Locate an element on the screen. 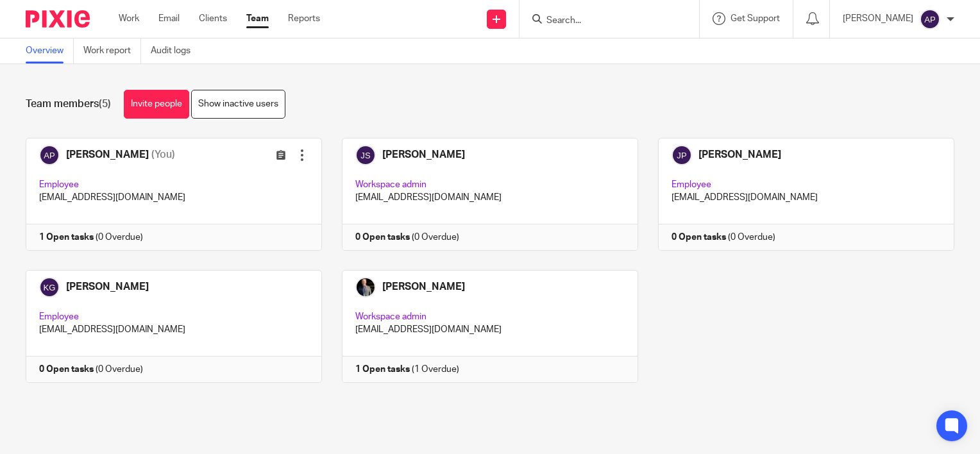 The height and width of the screenshot is (454, 980). a: Email is located at coordinates (168, 18).